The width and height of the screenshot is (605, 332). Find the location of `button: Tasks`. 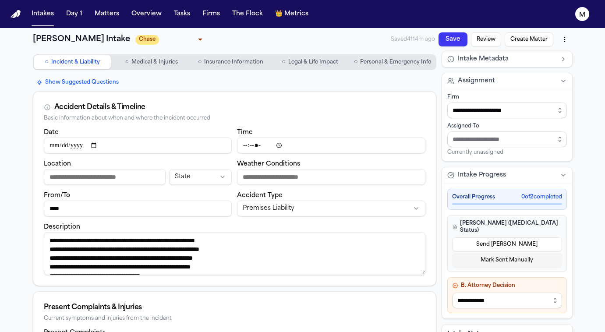

button: Tasks is located at coordinates (182, 14).